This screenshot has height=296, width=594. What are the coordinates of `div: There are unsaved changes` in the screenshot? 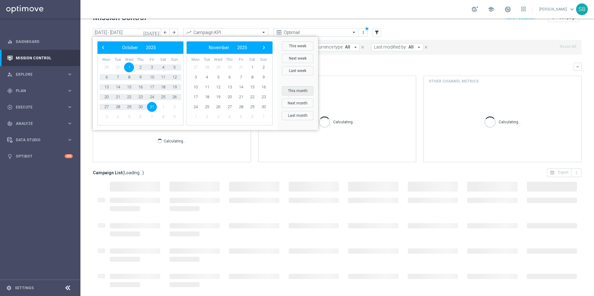 It's located at (367, 29).